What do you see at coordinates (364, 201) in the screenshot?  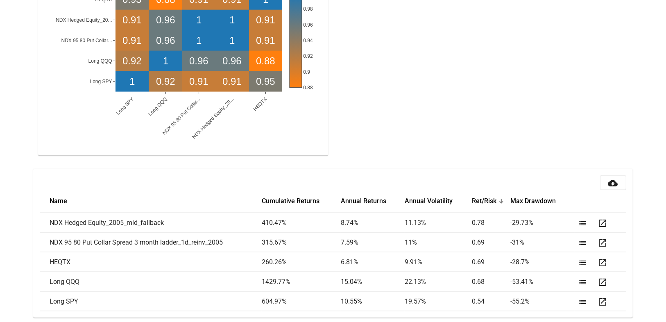 I see `button: Change sorting for Annual_Returns` at bounding box center [364, 201].